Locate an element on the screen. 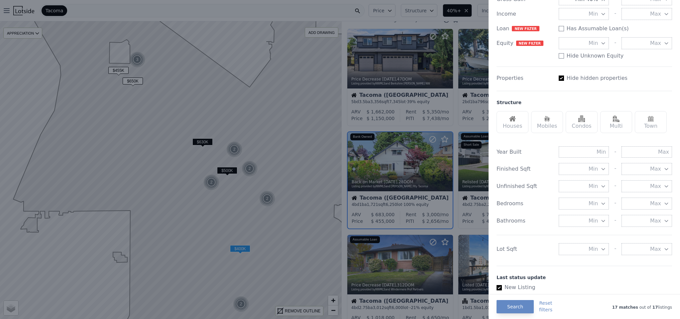  button: Search is located at coordinates (515, 307).